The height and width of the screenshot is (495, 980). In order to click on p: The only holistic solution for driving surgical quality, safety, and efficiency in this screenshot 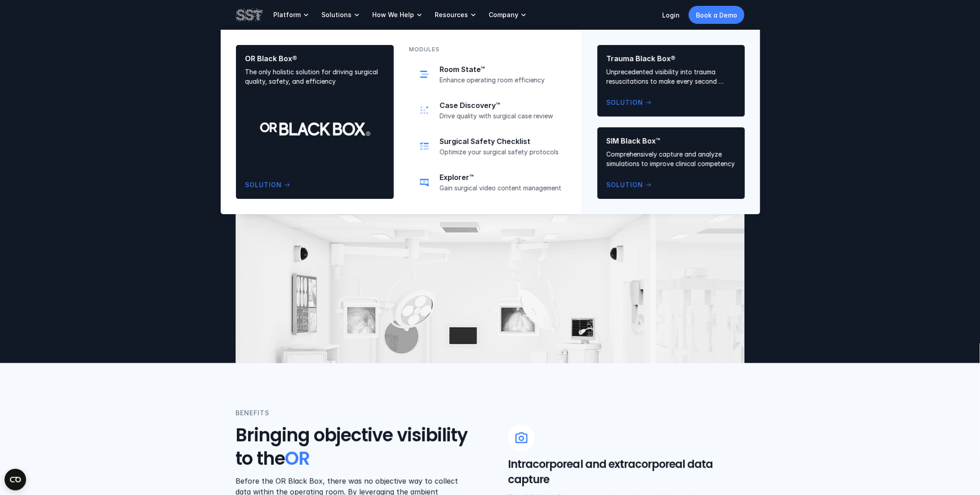, I will do `click(315, 77)`.